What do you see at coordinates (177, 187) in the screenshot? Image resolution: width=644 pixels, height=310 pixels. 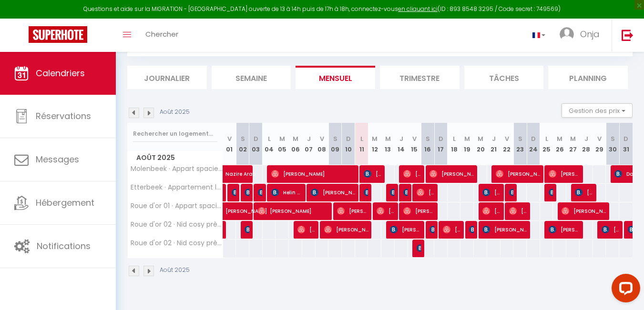 I see `span: Etterbeek · Appartement lumineux avec jardin proche du centre` at bounding box center [177, 187].